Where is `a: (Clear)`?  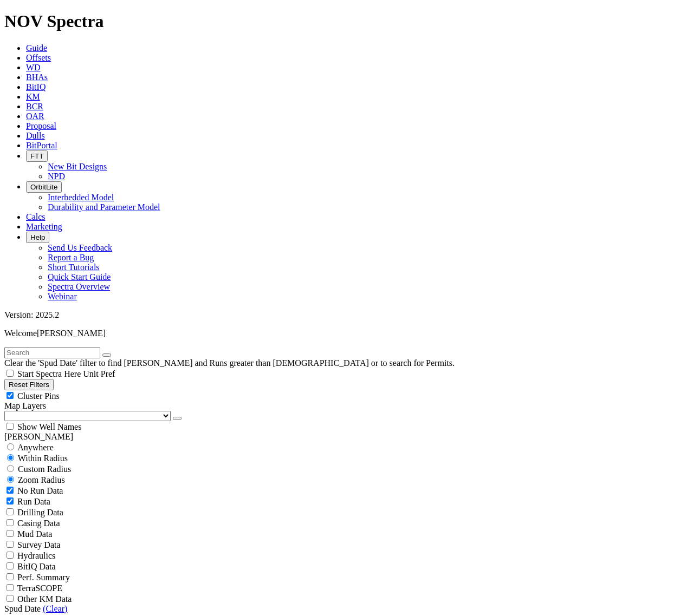 a: (Clear) is located at coordinates (54, 609).